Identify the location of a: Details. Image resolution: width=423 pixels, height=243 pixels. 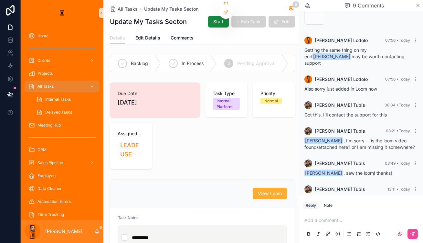
(117, 38).